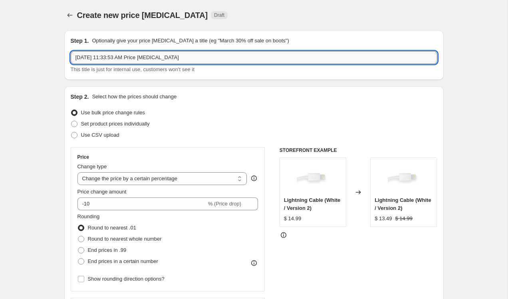 This screenshot has width=508, height=299. What do you see at coordinates (133, 69) in the screenshot?
I see `span: This title is just for internal use, customers won't see it` at bounding box center [133, 69].